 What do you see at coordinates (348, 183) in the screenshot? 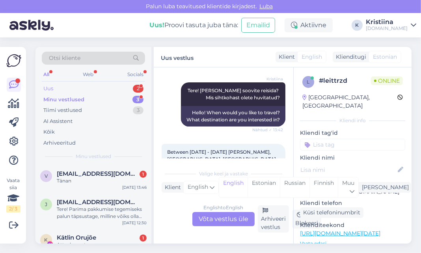
I see `span: Muu` at bounding box center [348, 183].